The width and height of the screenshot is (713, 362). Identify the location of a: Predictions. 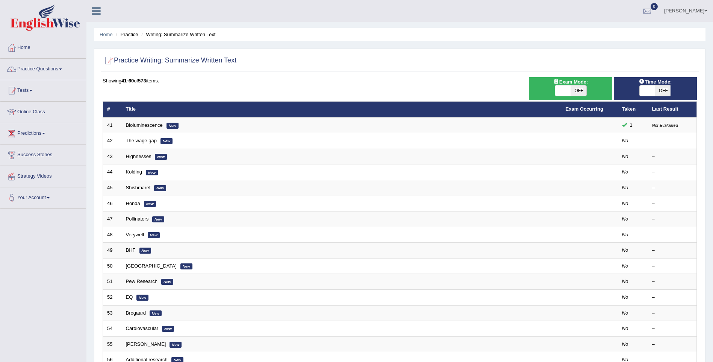
(43, 132).